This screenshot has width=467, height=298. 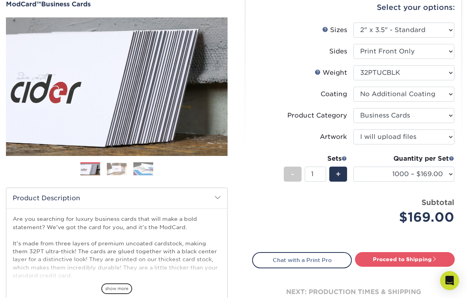 What do you see at coordinates (334, 30) in the screenshot?
I see `div: Sizes` at bounding box center [334, 30].